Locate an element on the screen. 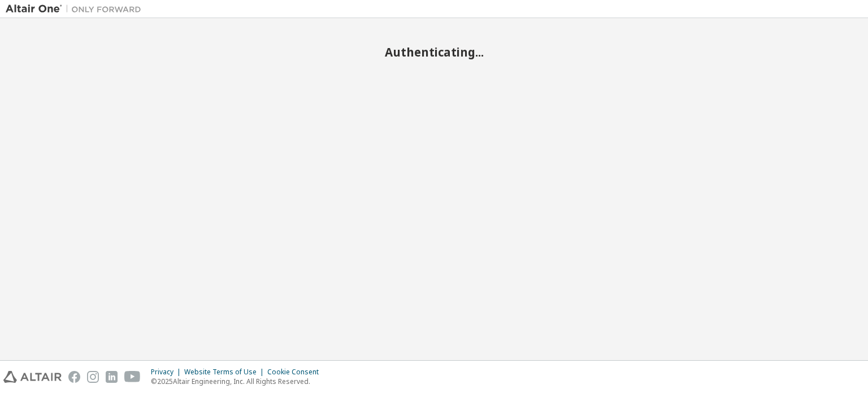  img: youtube.svg is located at coordinates (132, 376).